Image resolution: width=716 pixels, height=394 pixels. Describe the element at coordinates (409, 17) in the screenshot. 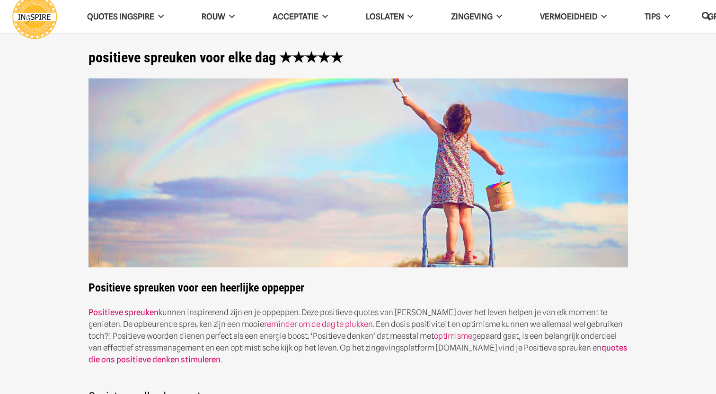

I see `span: Loslaten Menu` at that location.